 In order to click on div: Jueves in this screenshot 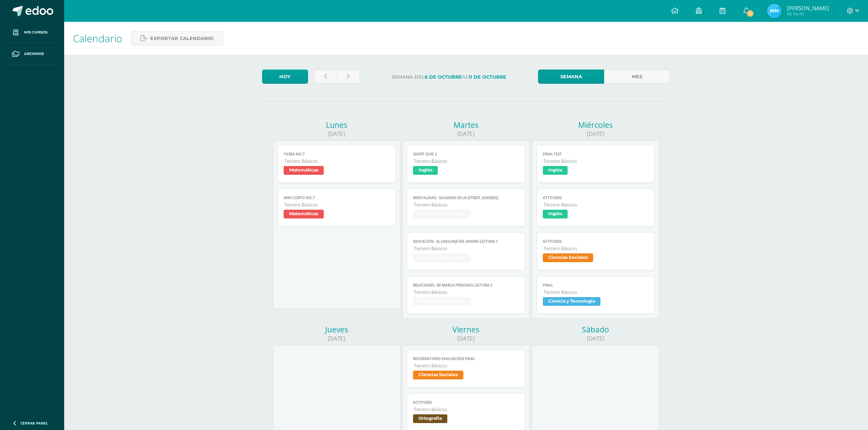, I will do `click(336, 330)`.